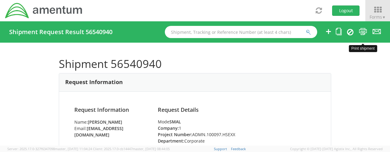 The height and width of the screenshot is (152, 390). Describe the element at coordinates (61, 32) in the screenshot. I see `h4: Shipment Request Result 56540940` at that location.